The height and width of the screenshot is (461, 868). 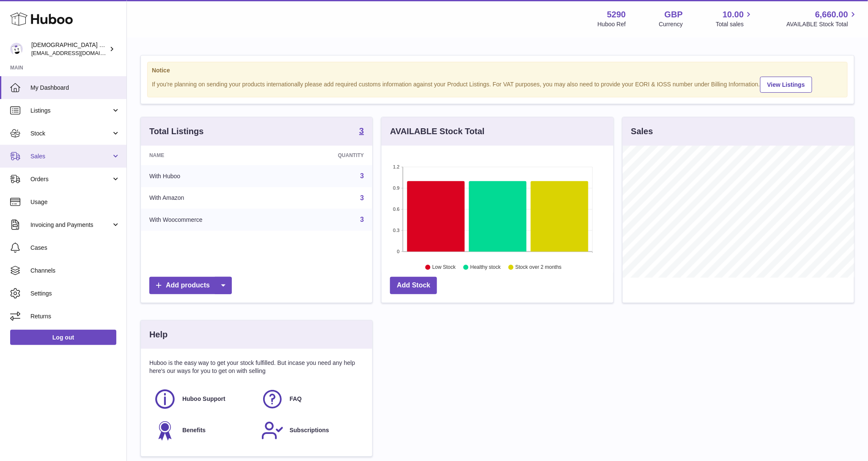 What do you see at coordinates (204, 399) in the screenshot?
I see `span: Huboo Support` at bounding box center [204, 399].